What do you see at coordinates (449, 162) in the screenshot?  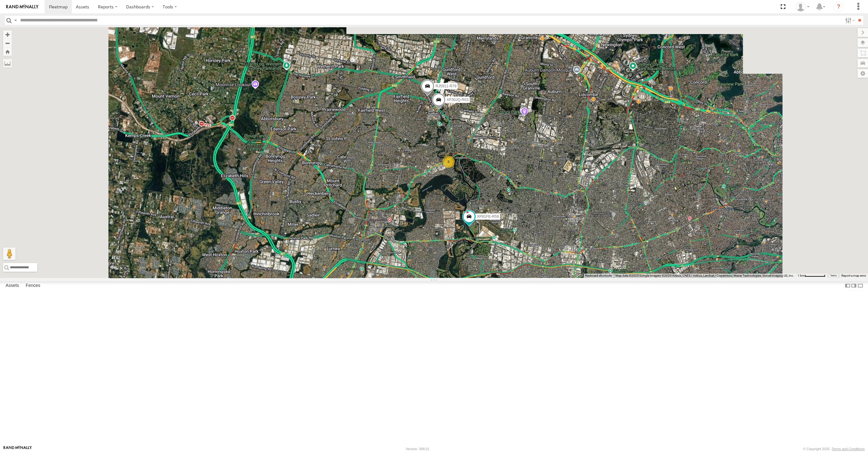 I see `div: 5` at bounding box center [449, 162].